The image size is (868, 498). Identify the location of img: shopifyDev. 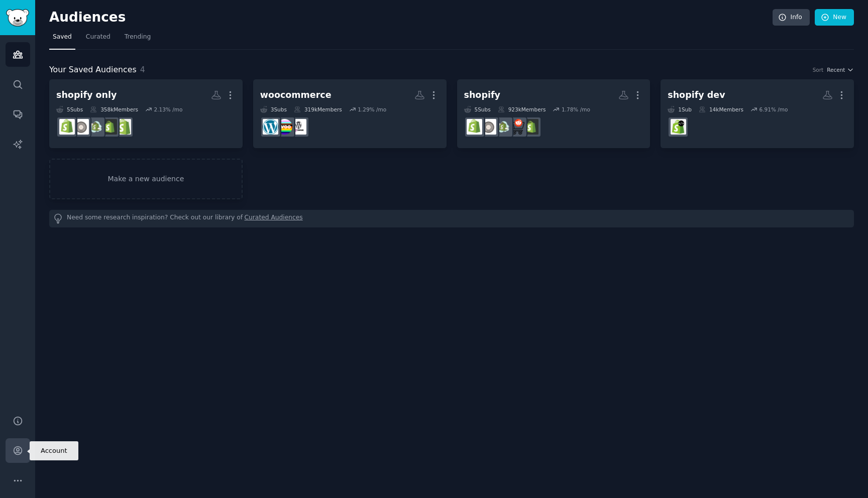
(678, 127).